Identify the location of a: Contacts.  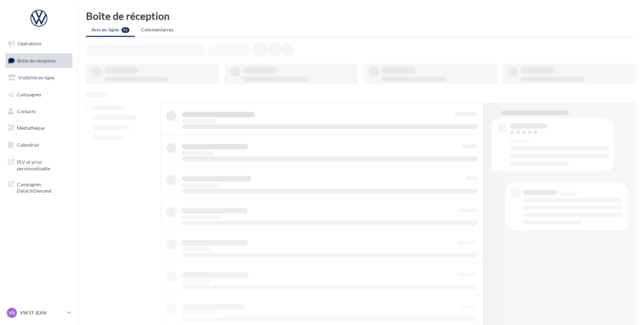
(39, 112).